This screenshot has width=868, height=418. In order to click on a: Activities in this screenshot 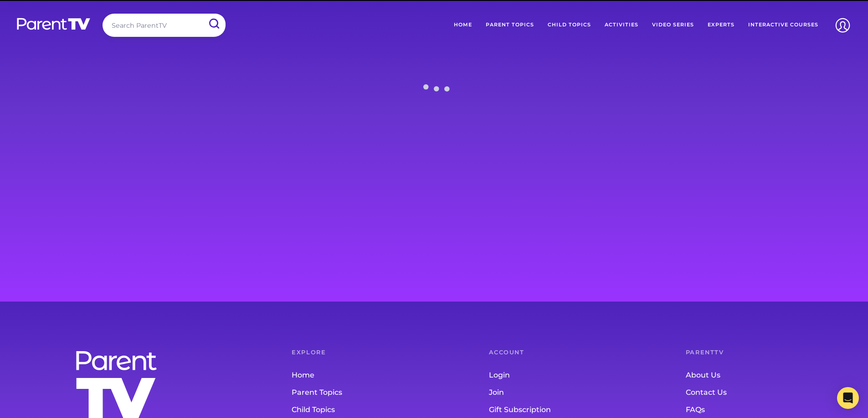, I will do `click(621, 25)`.